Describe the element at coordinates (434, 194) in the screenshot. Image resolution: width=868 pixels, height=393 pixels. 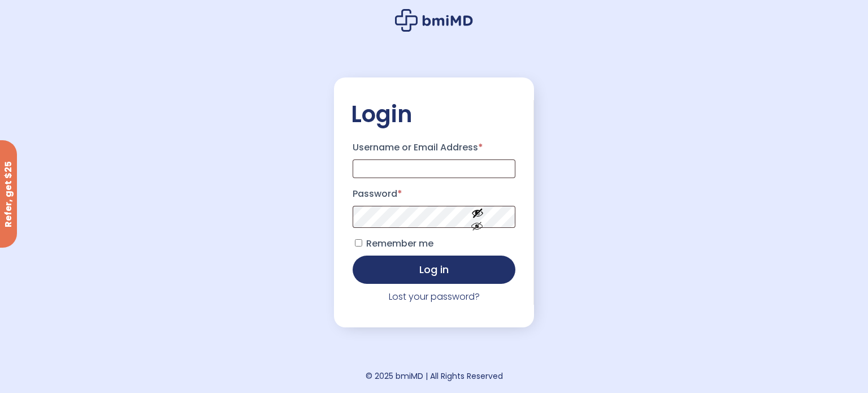
I see `label: Password` at that location.